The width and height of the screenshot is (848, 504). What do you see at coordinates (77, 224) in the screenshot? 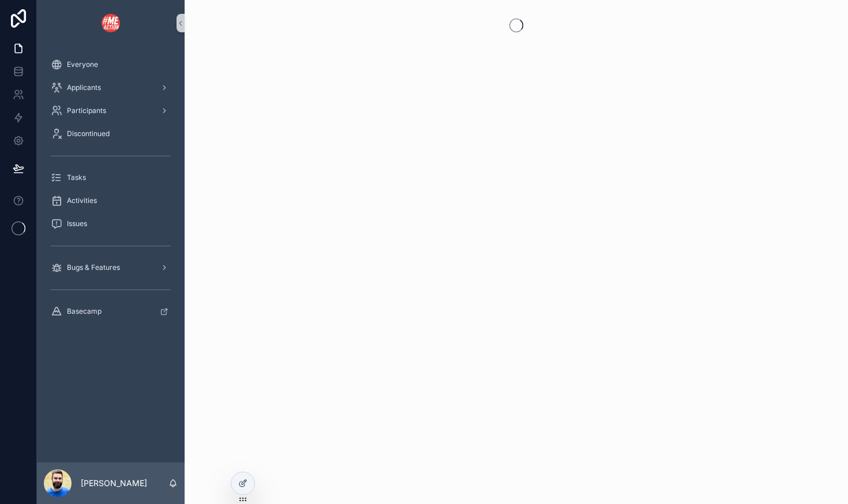
I see `span: Issues` at bounding box center [77, 224].